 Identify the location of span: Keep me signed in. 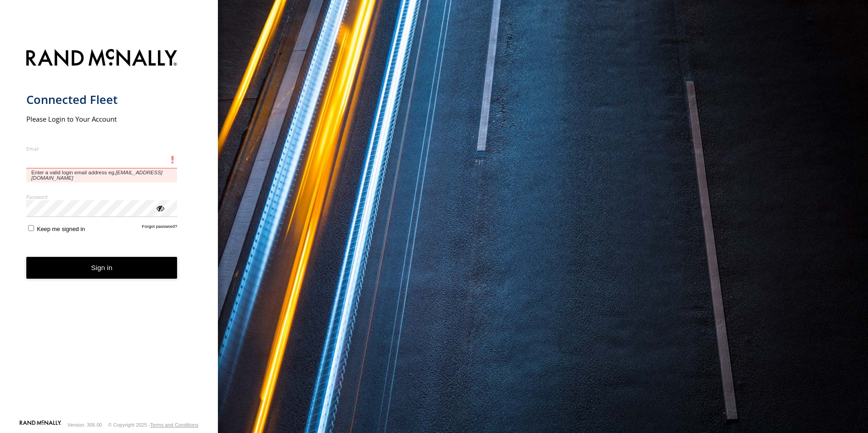
(61, 229).